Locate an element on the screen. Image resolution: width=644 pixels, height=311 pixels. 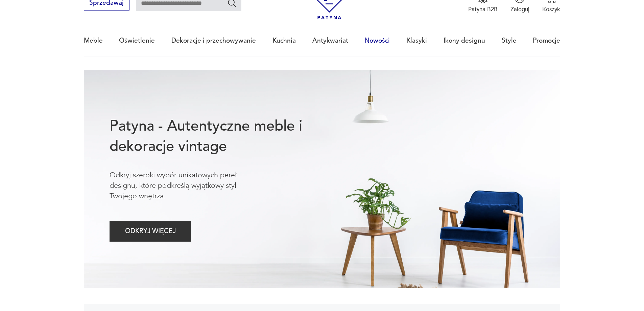
a: Oświetlenie is located at coordinates (137, 40).